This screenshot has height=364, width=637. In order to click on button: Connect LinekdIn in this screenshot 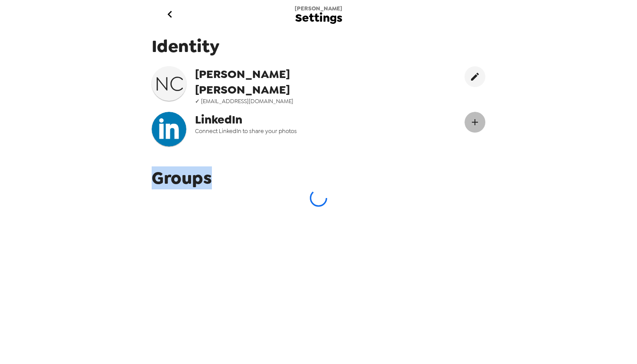, I will do `click(475, 122)`.